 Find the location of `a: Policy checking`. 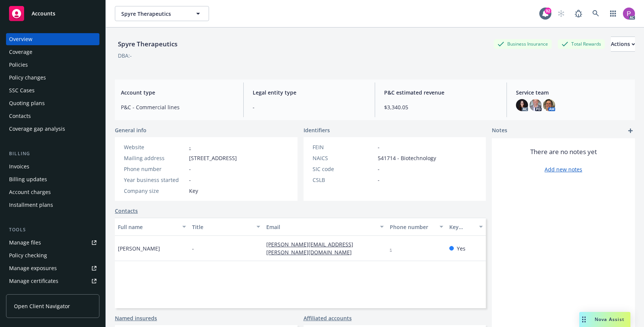

a: Policy checking is located at coordinates (53, 255).